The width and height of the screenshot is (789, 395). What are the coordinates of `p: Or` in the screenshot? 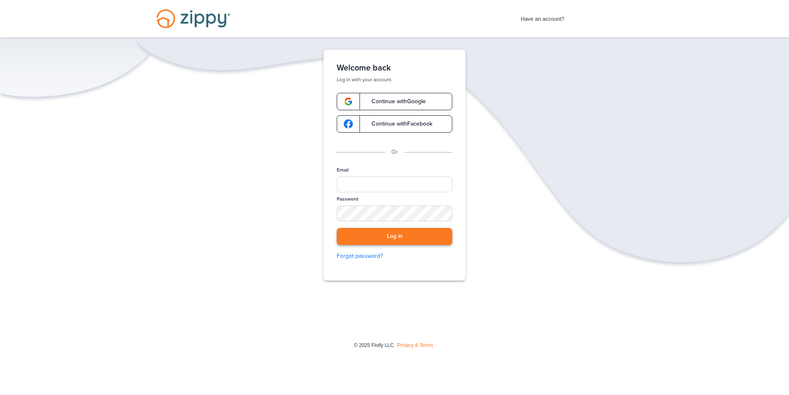 It's located at (395, 152).